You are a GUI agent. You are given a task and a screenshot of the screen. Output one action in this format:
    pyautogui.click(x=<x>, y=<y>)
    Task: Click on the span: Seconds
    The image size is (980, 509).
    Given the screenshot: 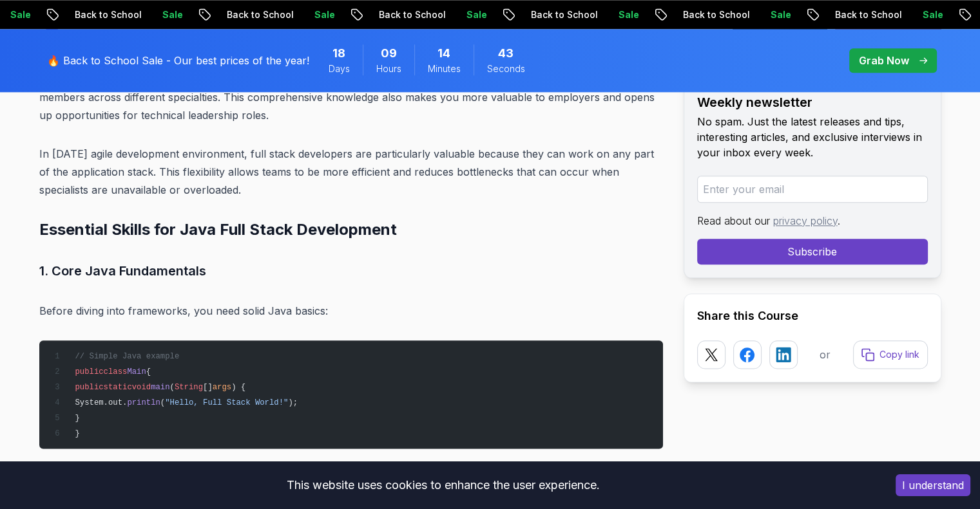 What is the action you would take?
    pyautogui.click(x=505, y=69)
    